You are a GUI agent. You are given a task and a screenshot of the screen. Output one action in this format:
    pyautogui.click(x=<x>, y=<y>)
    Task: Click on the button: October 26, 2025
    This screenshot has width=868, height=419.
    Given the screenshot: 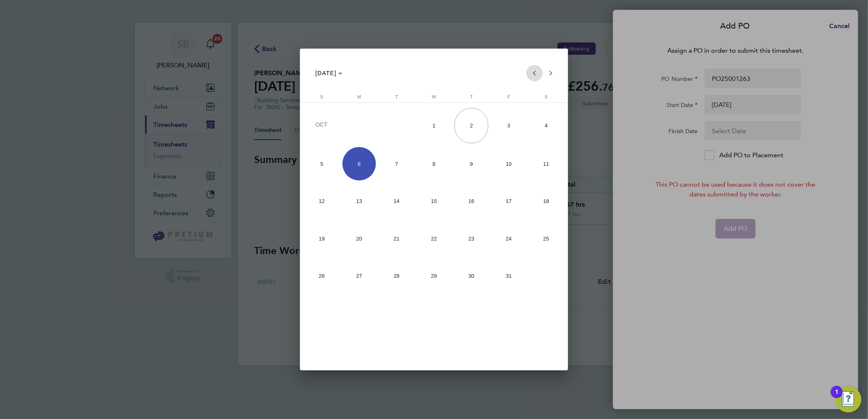 What is the action you would take?
    pyautogui.click(x=322, y=276)
    